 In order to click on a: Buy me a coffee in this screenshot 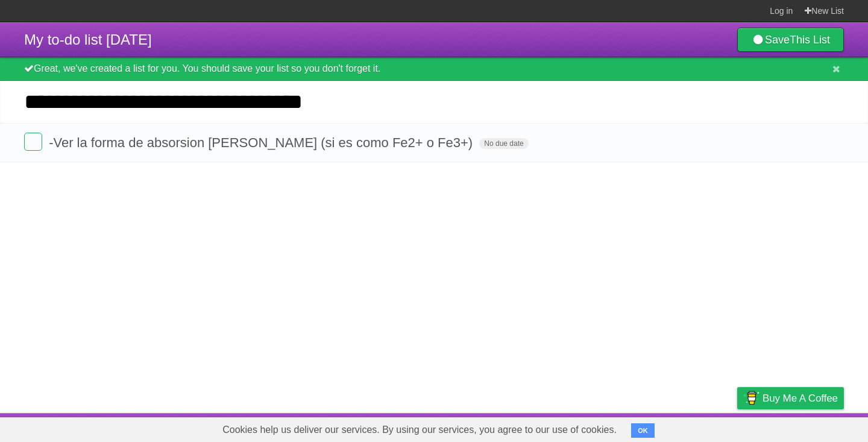, I will do `click(790, 398)`.